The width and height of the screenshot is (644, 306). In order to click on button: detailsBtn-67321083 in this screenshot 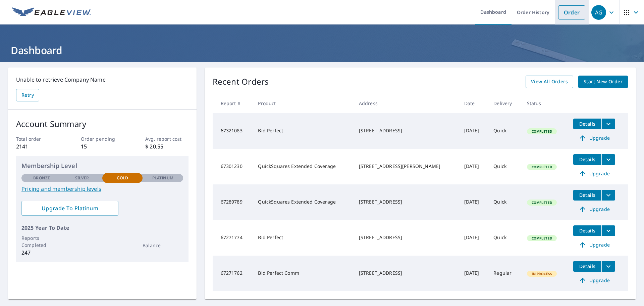, I will do `click(587, 124)`.